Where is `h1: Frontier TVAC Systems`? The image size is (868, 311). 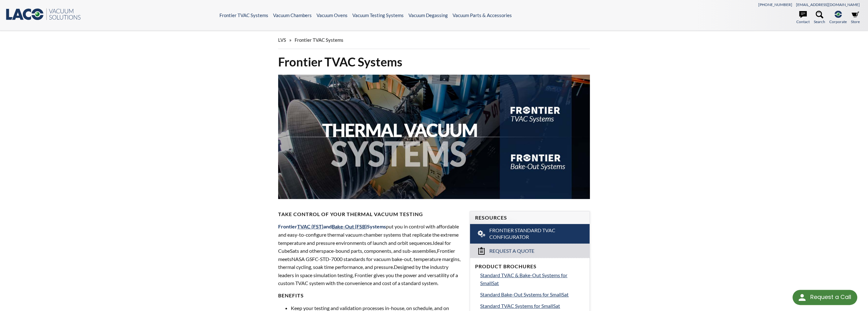
h1: Frontier TVAC Systems is located at coordinates (434, 62).